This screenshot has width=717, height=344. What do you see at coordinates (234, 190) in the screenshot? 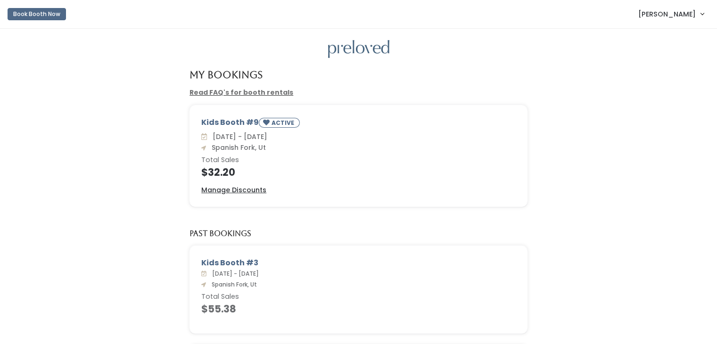
I see `a: Manage Discounts` at bounding box center [234, 190].